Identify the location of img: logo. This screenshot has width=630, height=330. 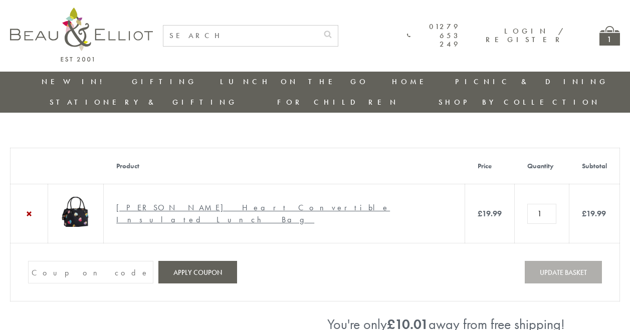
(81, 35).